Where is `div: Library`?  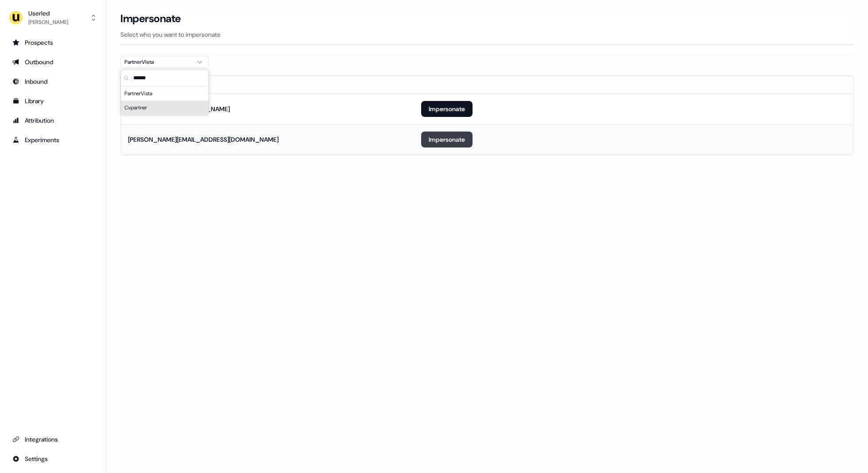 div: Library is located at coordinates (53, 101).